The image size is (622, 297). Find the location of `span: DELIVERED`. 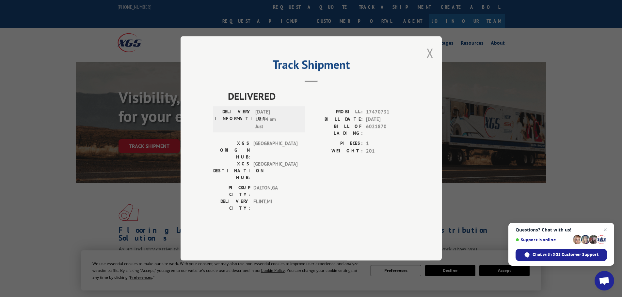

span: DELIVERED is located at coordinates (318, 96).